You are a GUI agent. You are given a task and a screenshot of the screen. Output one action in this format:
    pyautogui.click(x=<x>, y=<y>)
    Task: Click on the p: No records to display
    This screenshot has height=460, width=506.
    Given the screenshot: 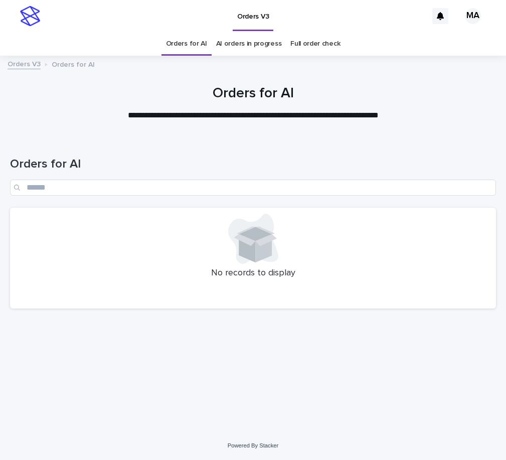 What is the action you would take?
    pyautogui.click(x=253, y=273)
    